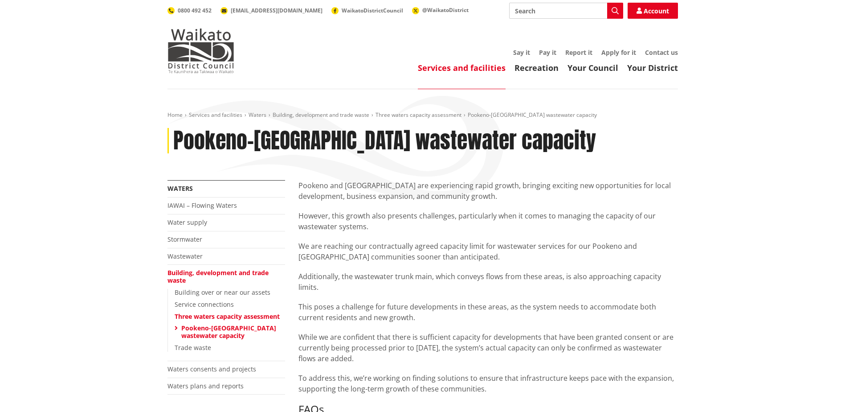  I want to click on a: Service connections, so click(204, 304).